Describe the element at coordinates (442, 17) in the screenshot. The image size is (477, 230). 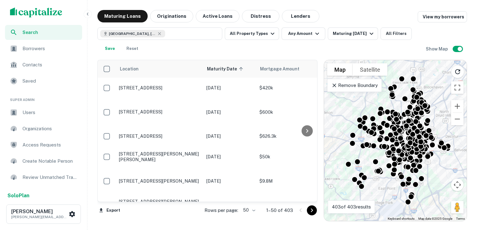
I see `a: View my borrowers` at that location.